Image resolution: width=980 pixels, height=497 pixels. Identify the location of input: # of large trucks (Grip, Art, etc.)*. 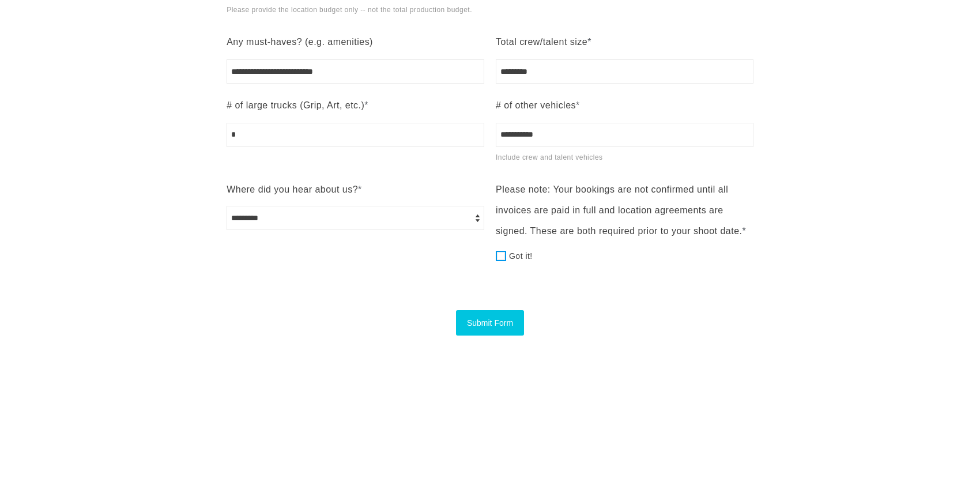
(355, 135).